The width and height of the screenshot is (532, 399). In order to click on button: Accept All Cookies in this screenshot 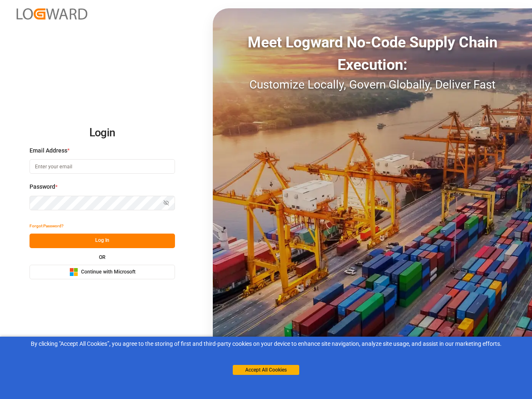, I will do `click(266, 370)`.